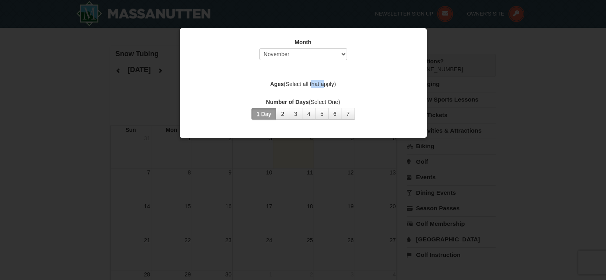  I want to click on strong: Month, so click(303, 42).